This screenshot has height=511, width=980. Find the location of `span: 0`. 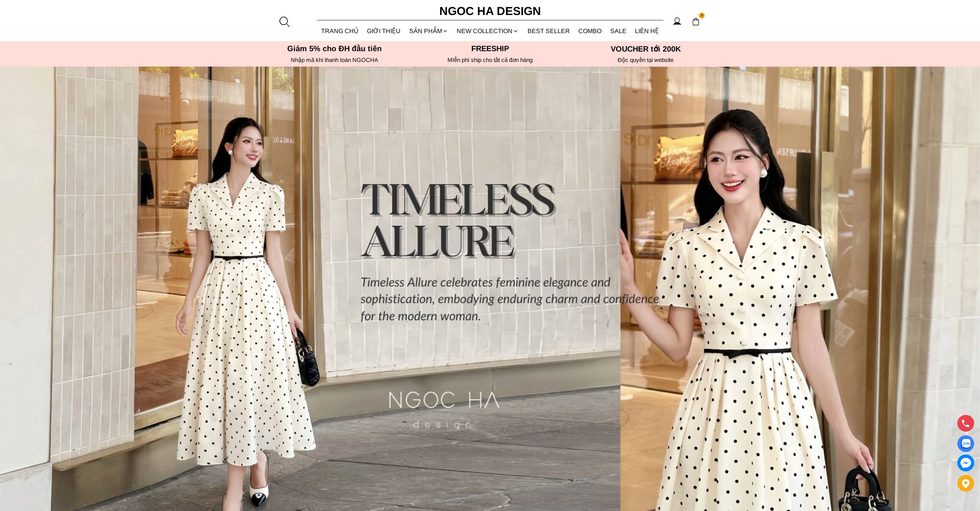

span: 0 is located at coordinates (702, 16).